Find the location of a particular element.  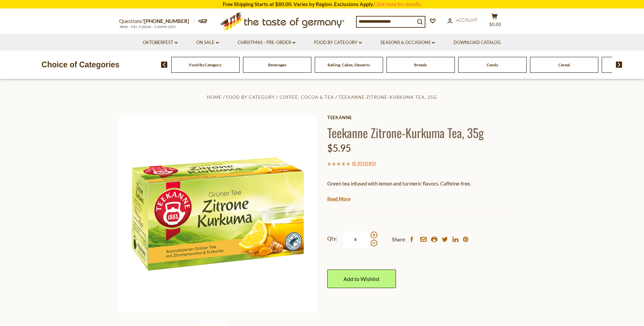

a: Candy is located at coordinates (492, 64).